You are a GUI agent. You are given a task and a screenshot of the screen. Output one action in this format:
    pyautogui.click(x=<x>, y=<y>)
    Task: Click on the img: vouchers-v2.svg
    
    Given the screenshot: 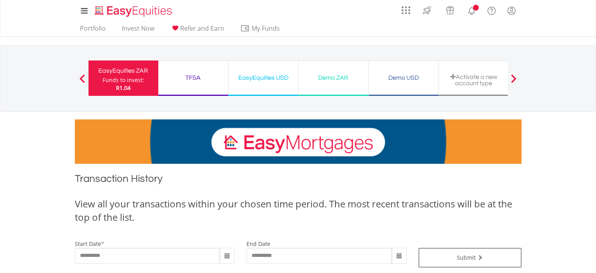 What is the action you would take?
    pyautogui.click(x=450, y=10)
    